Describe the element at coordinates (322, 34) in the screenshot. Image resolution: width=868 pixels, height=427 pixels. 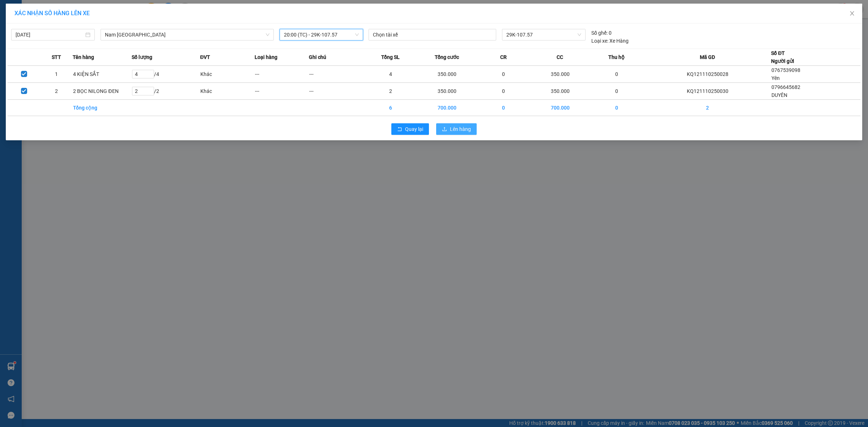
I see `span: 20:00 (TC) - 29K-107.57` at that location.